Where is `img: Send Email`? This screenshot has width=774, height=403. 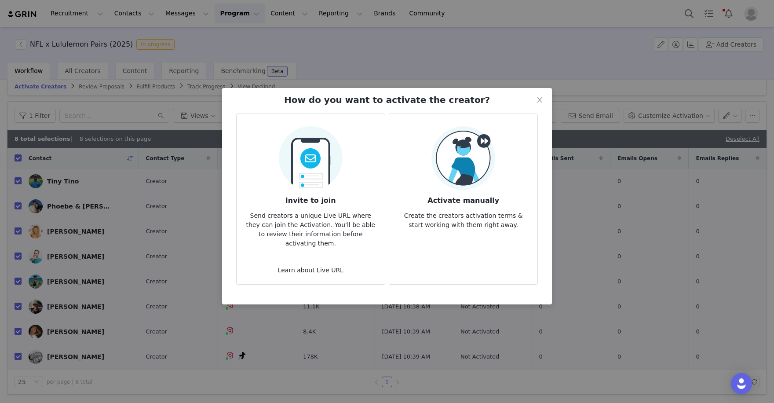 img: Send Email is located at coordinates (310, 155).